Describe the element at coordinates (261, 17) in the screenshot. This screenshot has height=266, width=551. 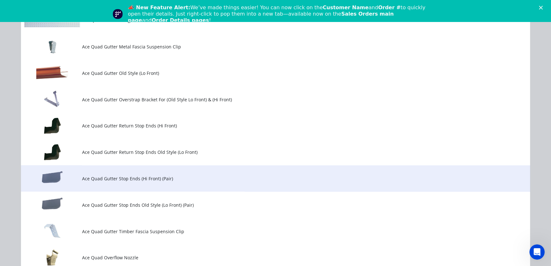
I see `b: Sales Orders main page` at that location.